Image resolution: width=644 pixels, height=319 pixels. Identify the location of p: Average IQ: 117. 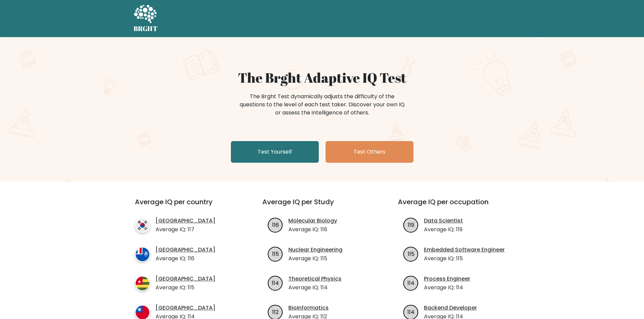
(185, 230).